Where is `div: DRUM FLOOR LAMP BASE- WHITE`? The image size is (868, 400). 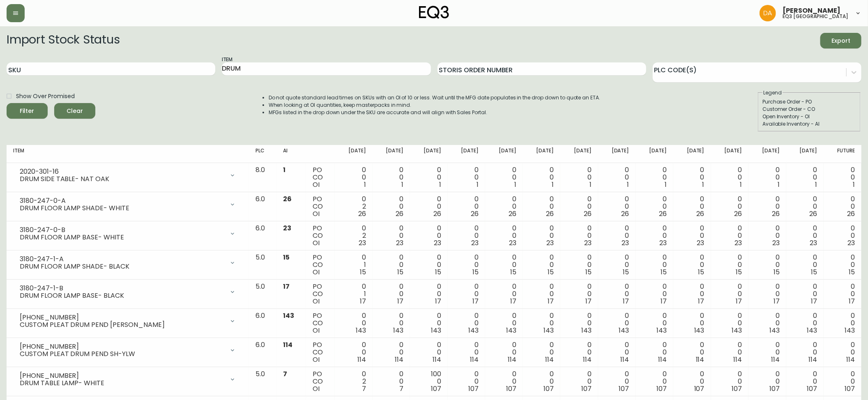
div: DRUM FLOOR LAMP BASE- WHITE is located at coordinates (122, 237).